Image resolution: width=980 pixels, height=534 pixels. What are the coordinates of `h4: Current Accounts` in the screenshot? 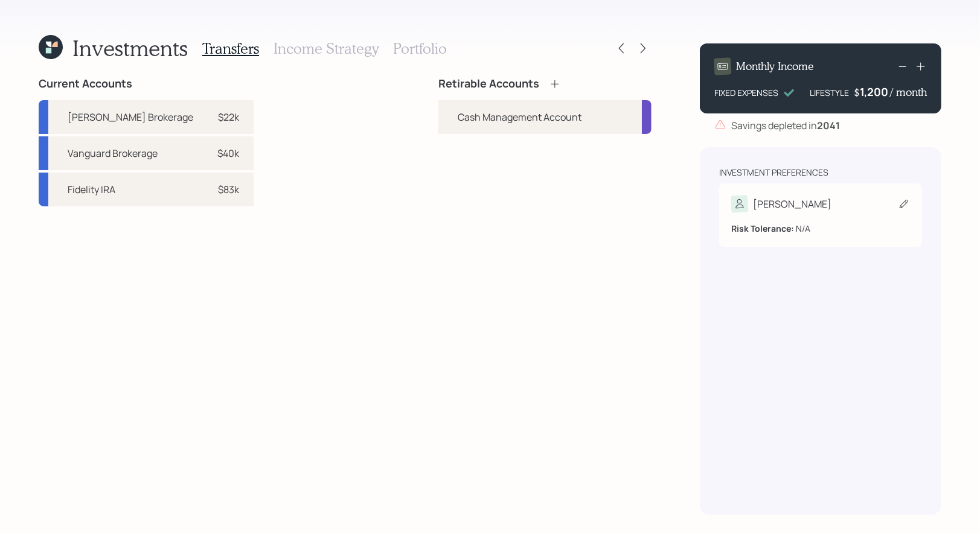 It's located at (85, 84).